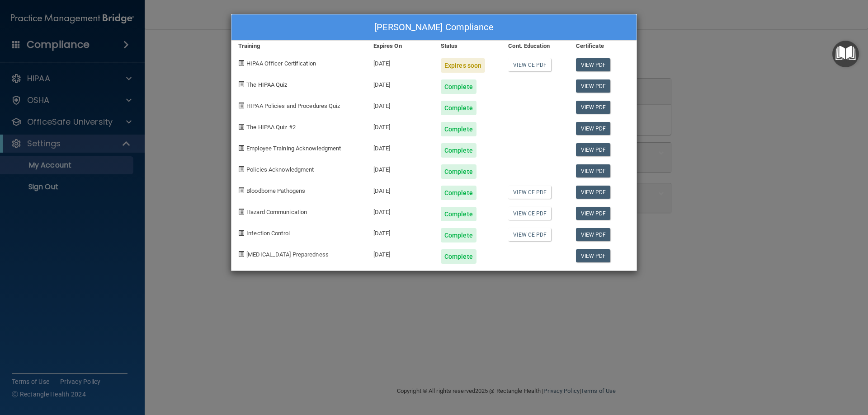  What do you see at coordinates (293, 106) in the screenshot?
I see `span: HIPAA Policies and Procedures Quiz` at bounding box center [293, 106].